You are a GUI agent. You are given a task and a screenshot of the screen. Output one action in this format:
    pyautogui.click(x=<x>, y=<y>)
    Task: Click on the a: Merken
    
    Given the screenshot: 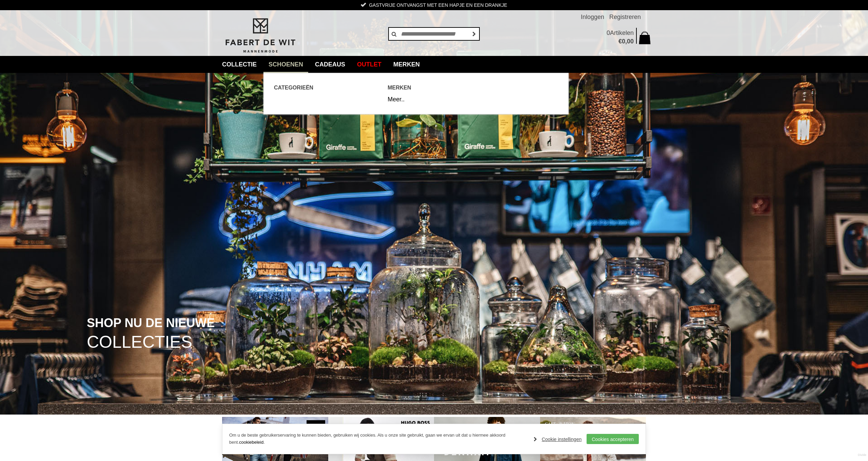 What is the action you would take?
    pyautogui.click(x=406, y=65)
    